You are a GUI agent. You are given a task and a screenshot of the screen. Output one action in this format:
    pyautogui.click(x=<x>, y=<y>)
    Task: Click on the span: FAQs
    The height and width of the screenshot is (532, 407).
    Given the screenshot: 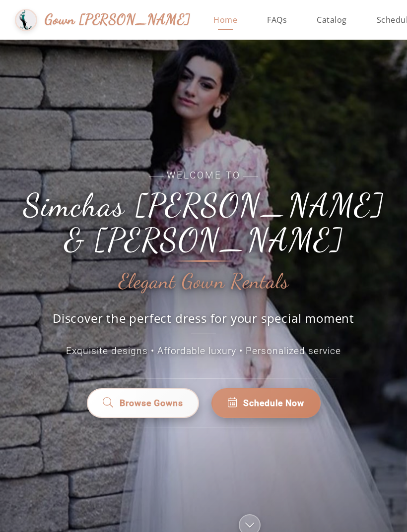 What is the action you would take?
    pyautogui.click(x=277, y=20)
    